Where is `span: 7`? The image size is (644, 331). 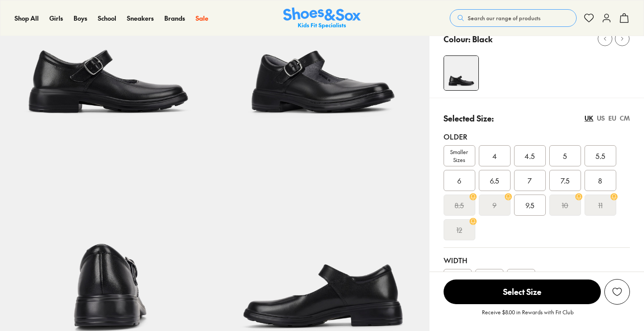
span: 7 is located at coordinates (530, 181).